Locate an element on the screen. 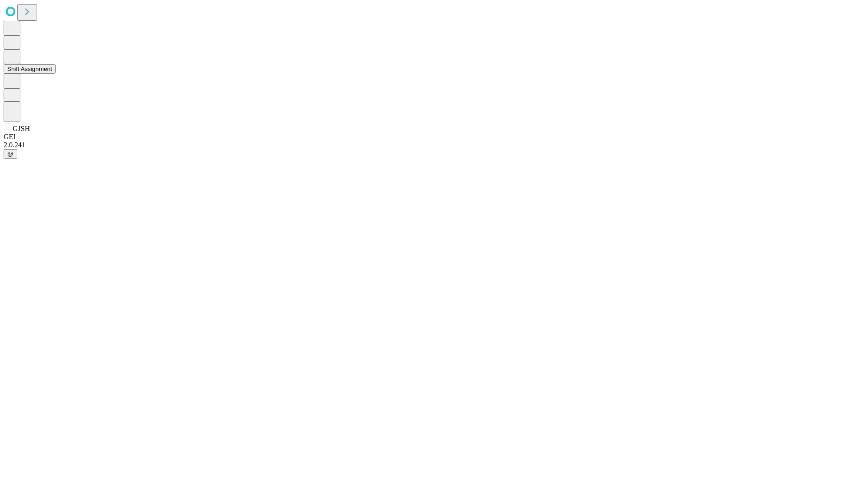 The width and height of the screenshot is (868, 488). button: Shift Assignment is located at coordinates (29, 69).